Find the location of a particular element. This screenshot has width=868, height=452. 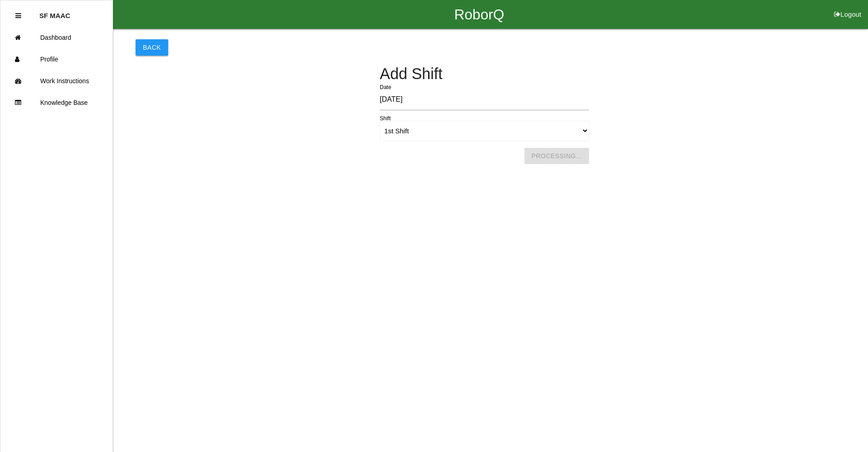

a: Dashboard is located at coordinates (57, 37).